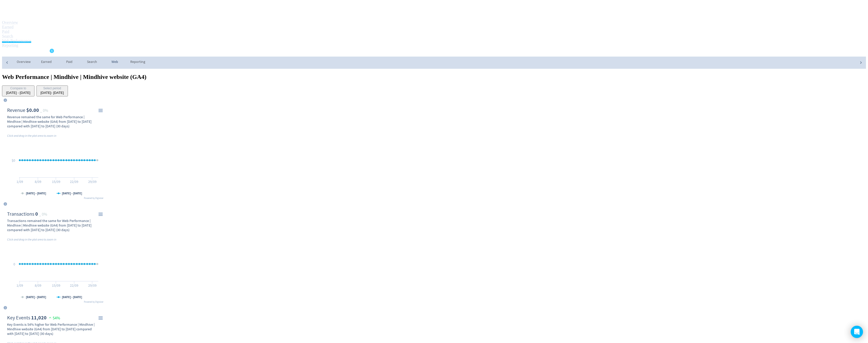 The height and width of the screenshot is (343, 868). Describe the element at coordinates (43, 53) in the screenshot. I see `span: expand_more` at that location.